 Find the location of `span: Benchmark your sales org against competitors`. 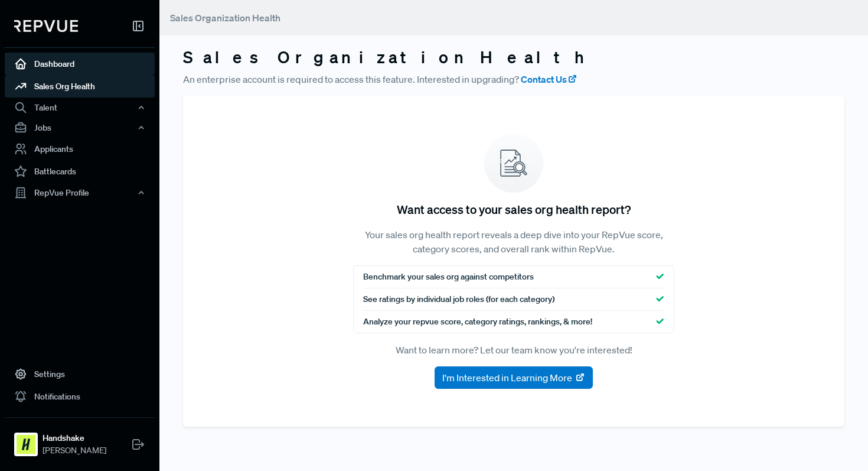

span: Benchmark your sales org against competitors is located at coordinates (448, 276).